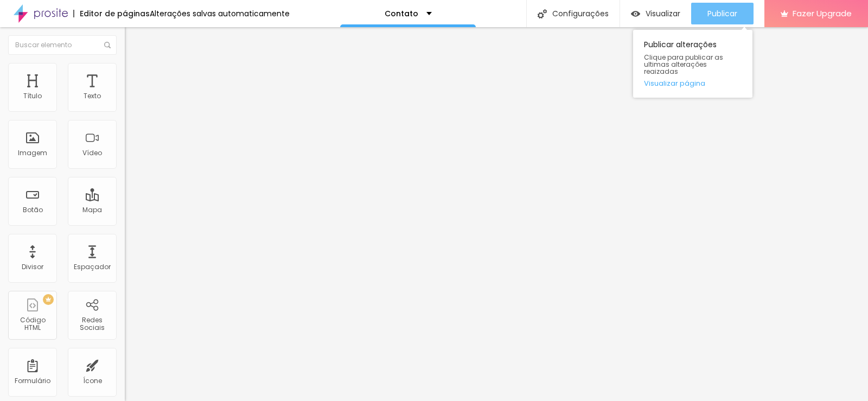 The height and width of the screenshot is (401, 868). I want to click on div: Botão, so click(32, 210).